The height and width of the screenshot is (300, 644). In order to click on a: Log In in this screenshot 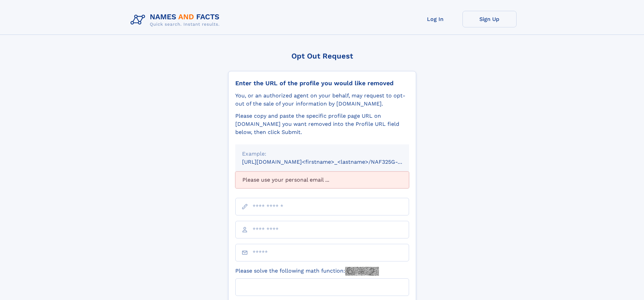, I will do `click(435, 19)`.